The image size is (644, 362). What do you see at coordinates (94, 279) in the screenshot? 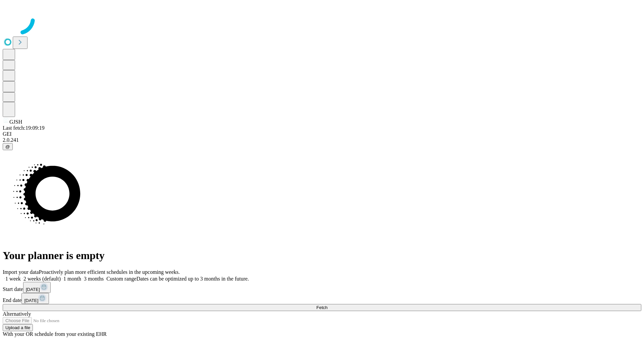
I see `span: 3 months` at bounding box center [94, 279].